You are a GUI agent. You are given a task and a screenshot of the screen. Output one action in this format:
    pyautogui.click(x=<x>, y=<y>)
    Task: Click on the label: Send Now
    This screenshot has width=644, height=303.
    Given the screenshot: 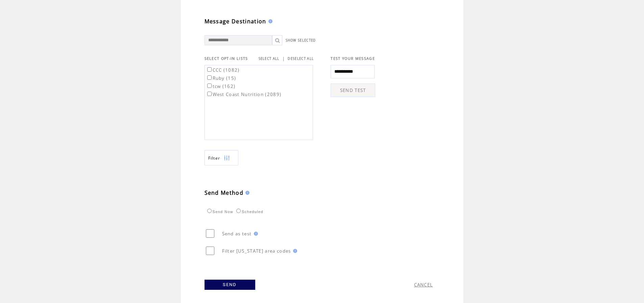 What is the action you would take?
    pyautogui.click(x=220, y=211)
    